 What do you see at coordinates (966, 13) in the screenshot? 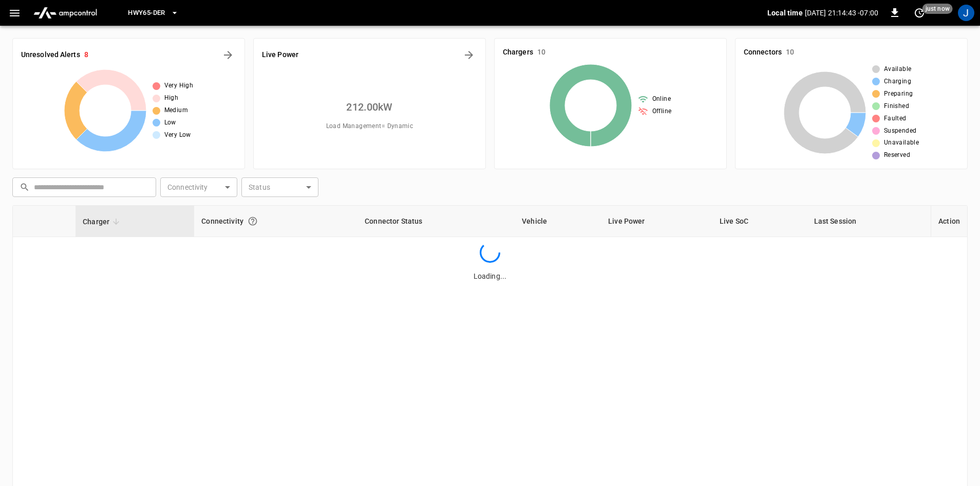
I see `div: profile-icon` at bounding box center [966, 13].